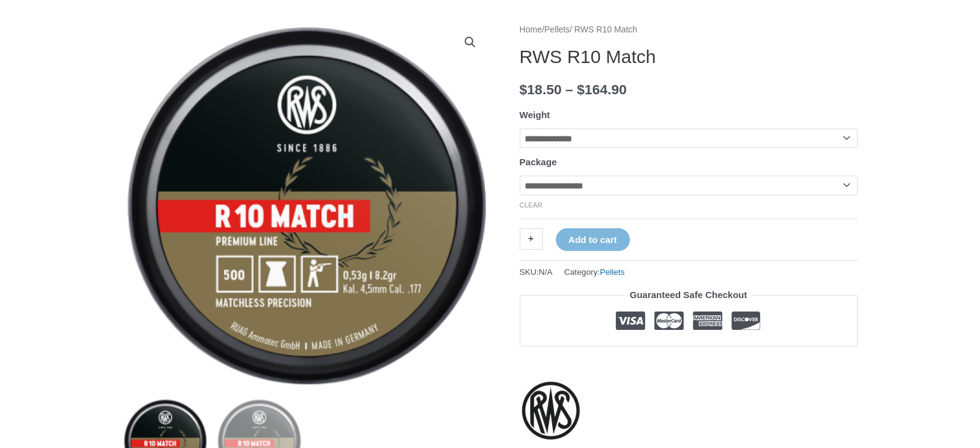 This screenshot has width=980, height=448. I want to click on a: View full-screen image gallery, so click(470, 43).